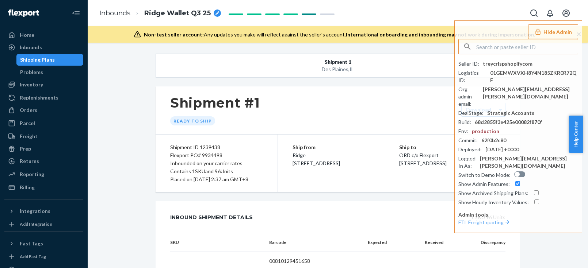  Describe the element at coordinates (575, 134) in the screenshot. I see `span: Help Center` at that location.